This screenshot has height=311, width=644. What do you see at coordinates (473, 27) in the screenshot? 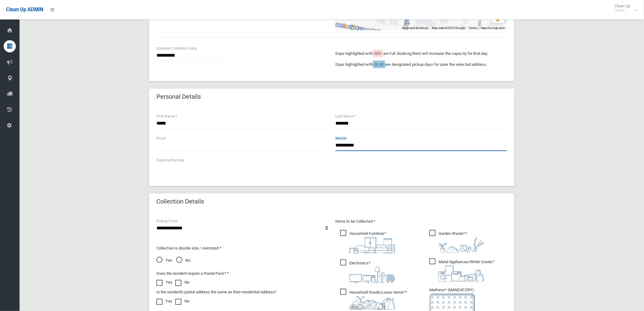
I see `a: Terms (opens in new tab)` at bounding box center [473, 27].